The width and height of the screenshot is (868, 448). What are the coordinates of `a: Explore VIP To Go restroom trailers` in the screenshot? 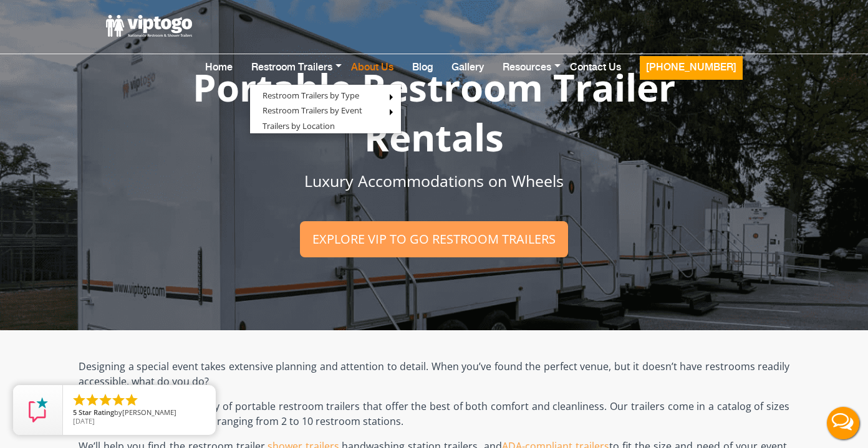 It's located at (434, 239).